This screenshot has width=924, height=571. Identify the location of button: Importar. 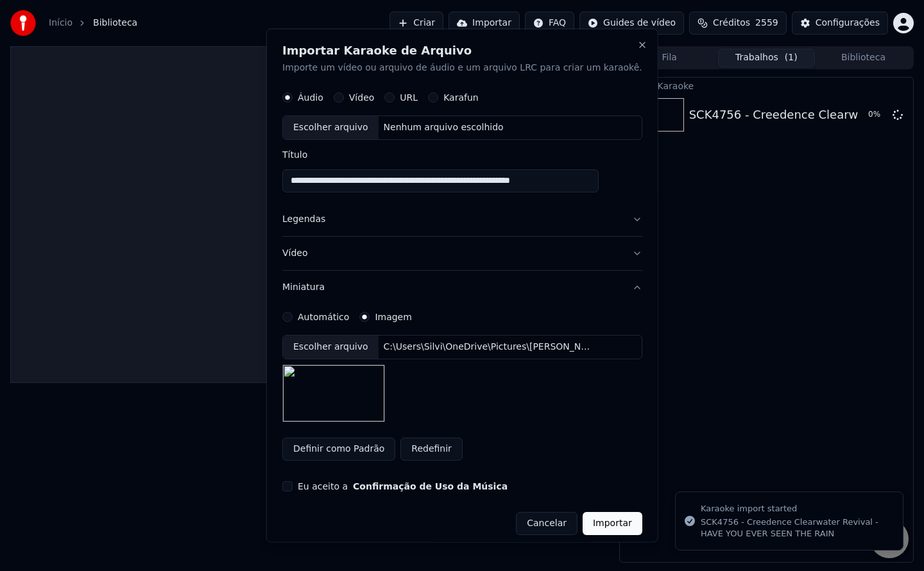
(612, 523).